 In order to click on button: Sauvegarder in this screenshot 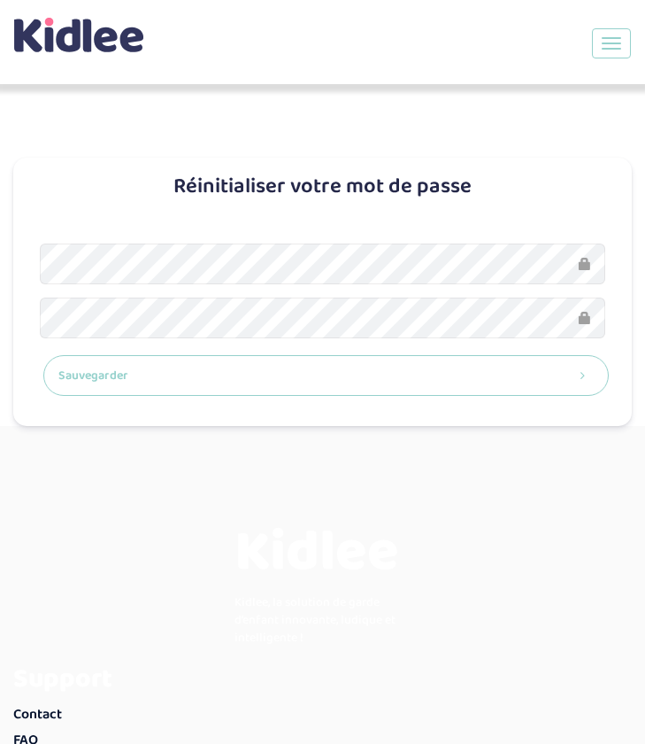, I will do `click(326, 375)`.